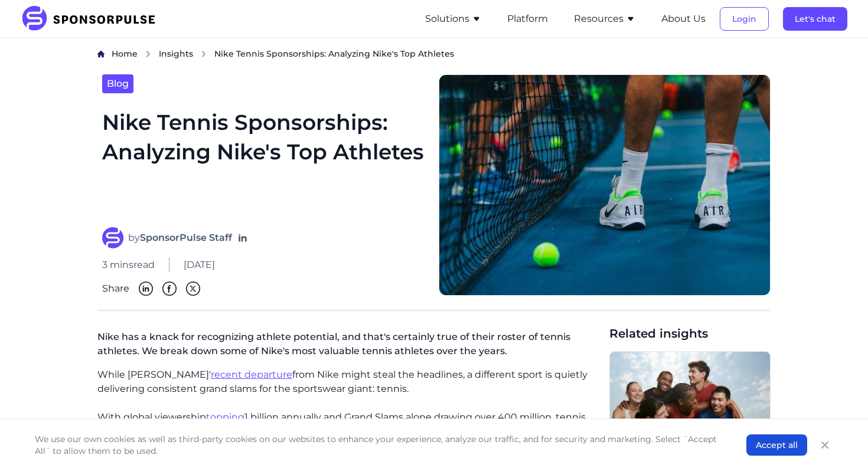 The image size is (868, 471). I want to click on a: Let's chat, so click(815, 19).